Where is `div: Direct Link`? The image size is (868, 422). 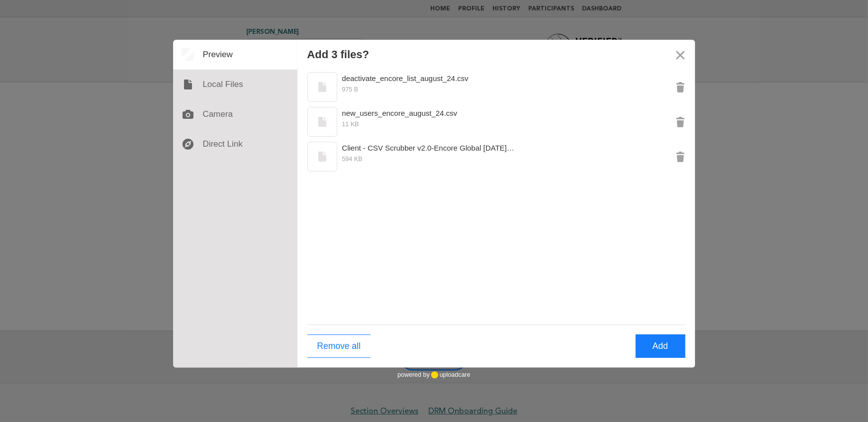 div: Direct Link is located at coordinates (235, 144).